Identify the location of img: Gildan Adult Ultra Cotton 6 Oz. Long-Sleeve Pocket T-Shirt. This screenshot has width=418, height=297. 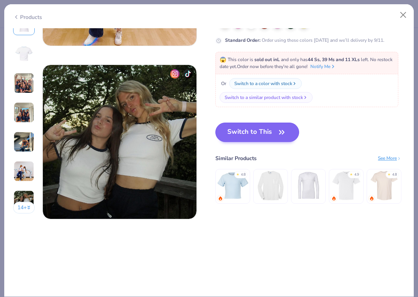
(271, 185).